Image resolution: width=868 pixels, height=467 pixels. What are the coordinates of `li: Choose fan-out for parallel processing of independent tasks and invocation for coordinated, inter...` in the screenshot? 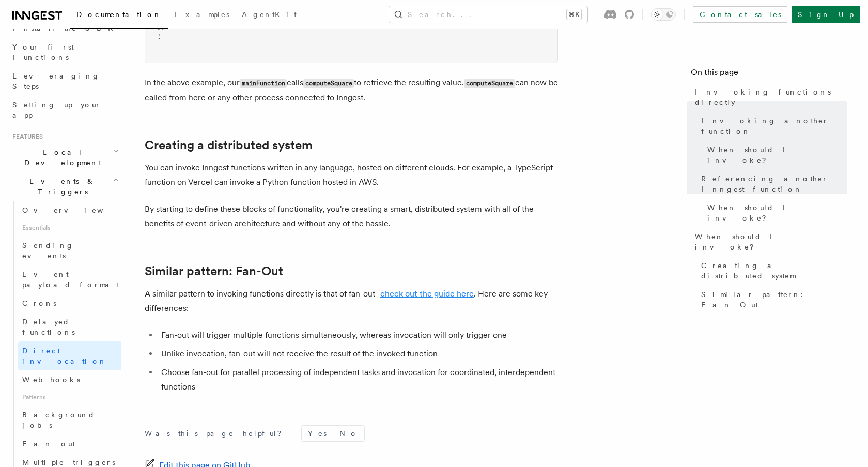 It's located at (358, 380).